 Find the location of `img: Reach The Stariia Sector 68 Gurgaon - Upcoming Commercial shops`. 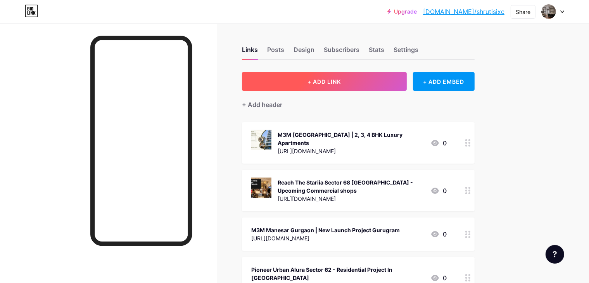

img: Reach The Stariia Sector 68 Gurgaon - Upcoming Commercial shops is located at coordinates (261, 188).